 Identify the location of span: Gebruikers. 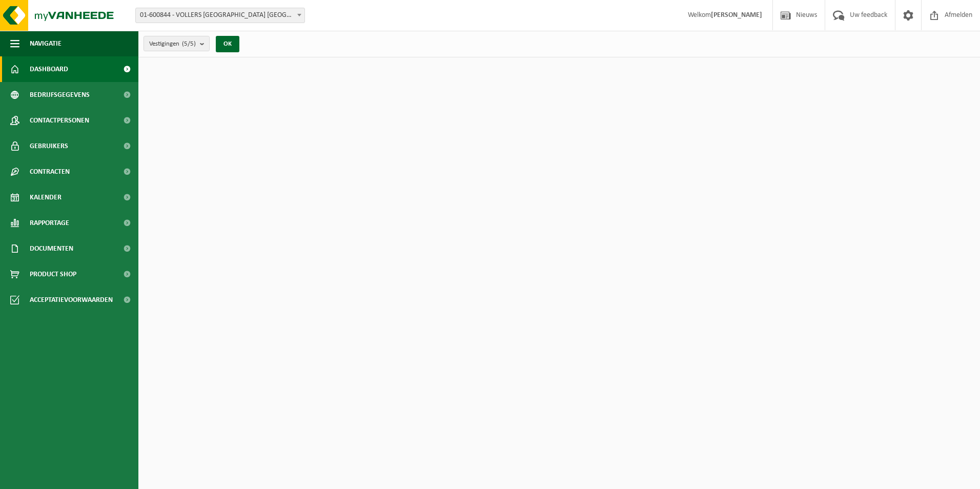
(49, 146).